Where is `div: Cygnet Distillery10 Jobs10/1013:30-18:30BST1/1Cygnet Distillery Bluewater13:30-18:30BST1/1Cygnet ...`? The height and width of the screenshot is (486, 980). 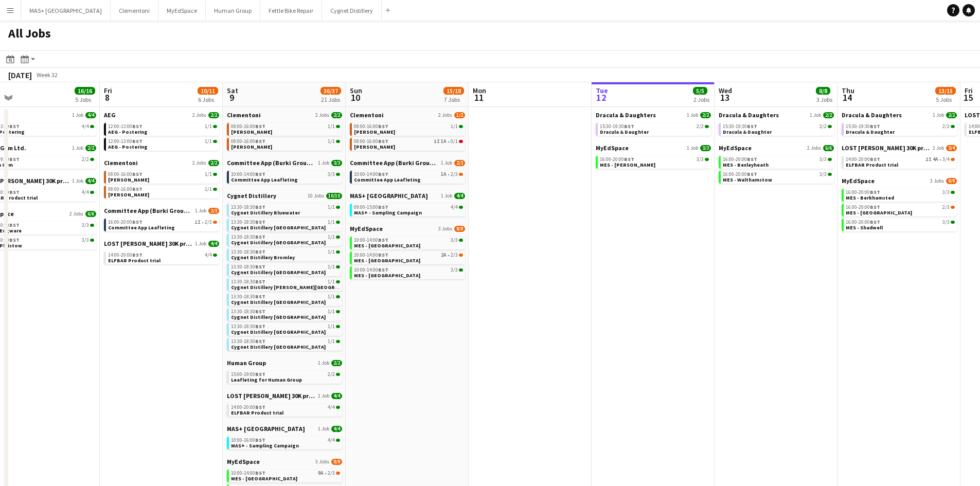
div: Cygnet Distillery10 Jobs10/1013:30-18:30BST1/1Cygnet Distillery Bluewater13:30-18:30BST1/1Cygnet ... is located at coordinates (285, 276).